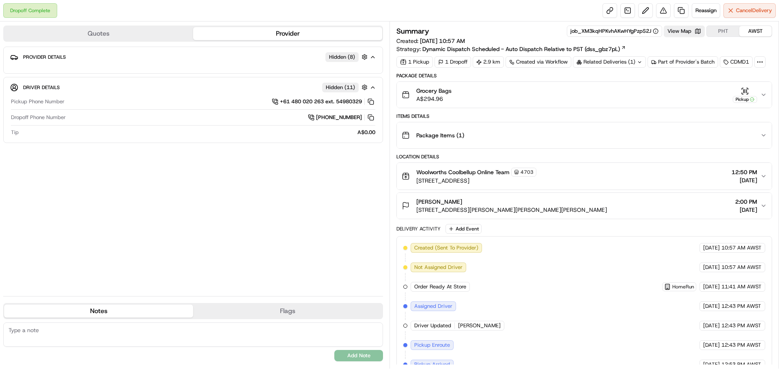 This screenshot has height=369, width=779. Describe the element at coordinates (433, 91) in the screenshot. I see `span: Grocery Bags` at that location.